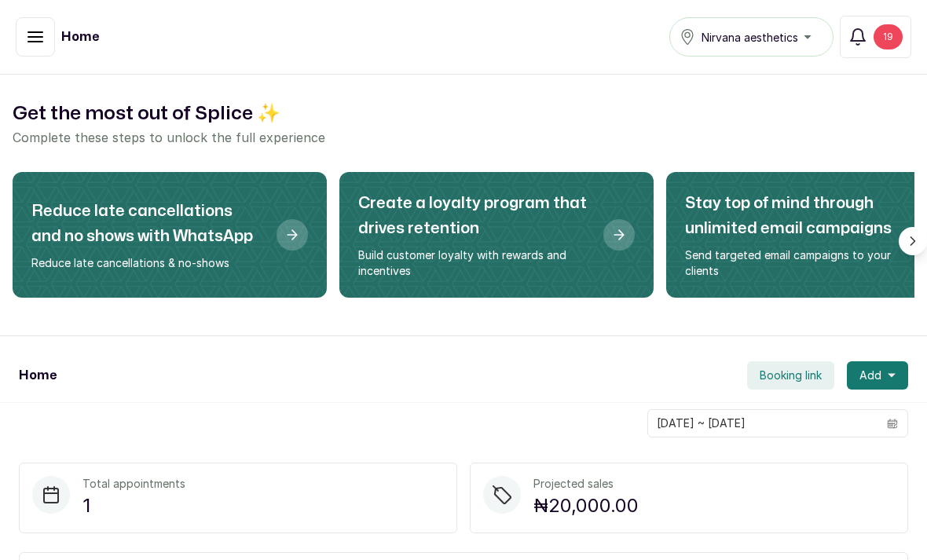 This screenshot has height=560, width=927. Describe the element at coordinates (893, 423) in the screenshot. I see `svg: calendar` at that location.